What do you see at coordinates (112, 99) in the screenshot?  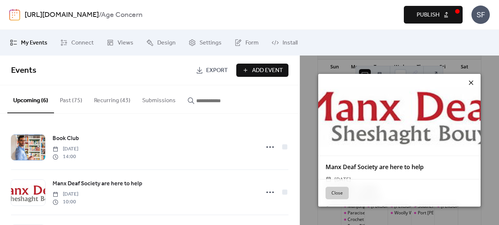 I see `button: Recurring (43)` at bounding box center [112, 99].